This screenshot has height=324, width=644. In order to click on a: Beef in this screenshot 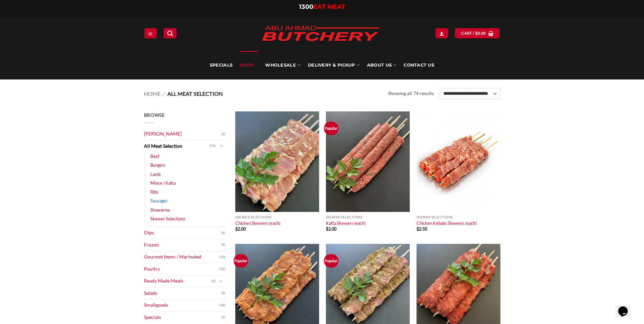, I will do `click(155, 156)`.